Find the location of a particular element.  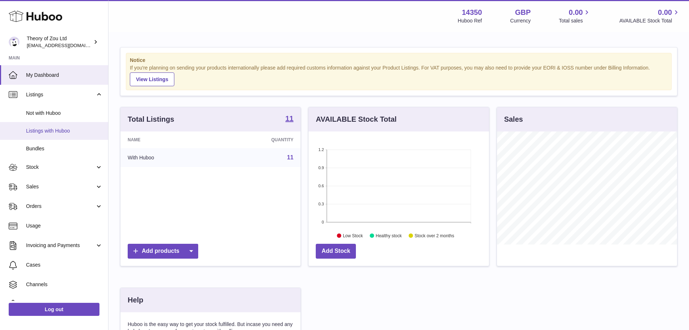

text: 0 is located at coordinates (323, 222).